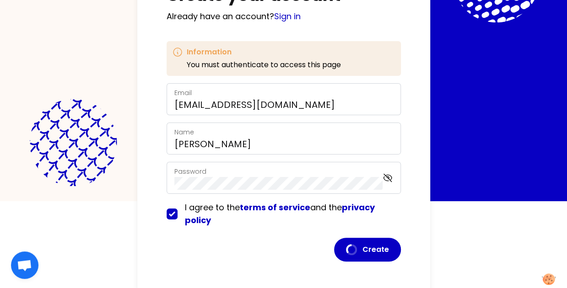 The width and height of the screenshot is (567, 288). Describe the element at coordinates (190, 172) in the screenshot. I see `label: Password` at that location.